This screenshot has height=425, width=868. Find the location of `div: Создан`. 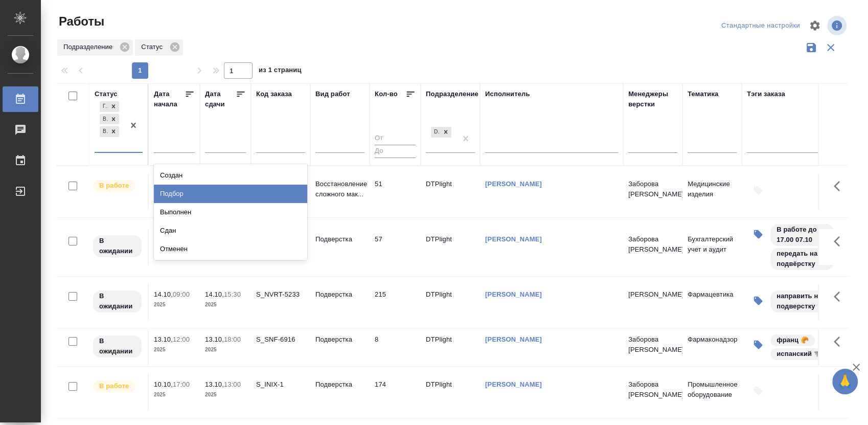

div: Создан is located at coordinates (231, 175).